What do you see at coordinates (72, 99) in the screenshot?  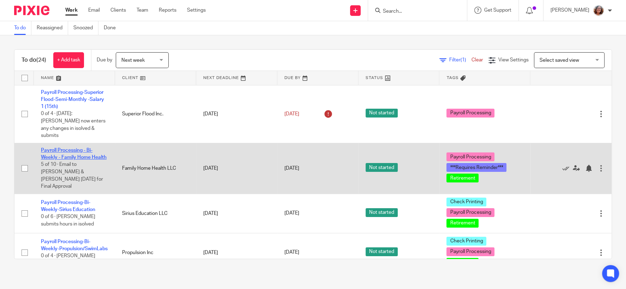 I see `a: Payroll Processing-Superior Flood-Semi-Monthly -Salary 1 (15th)` at bounding box center [72, 99].